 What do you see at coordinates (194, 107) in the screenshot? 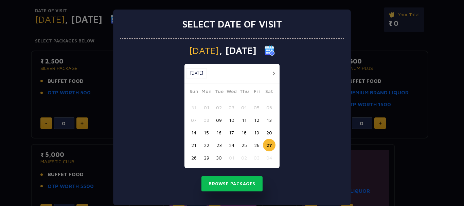
I see `button: 31` at bounding box center [194, 107].